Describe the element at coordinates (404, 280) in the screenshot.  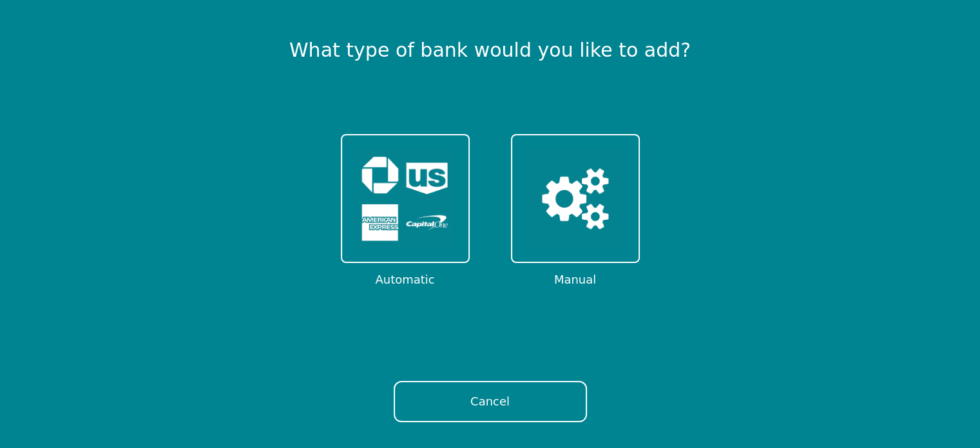
I see `span: Automatic` at that location.